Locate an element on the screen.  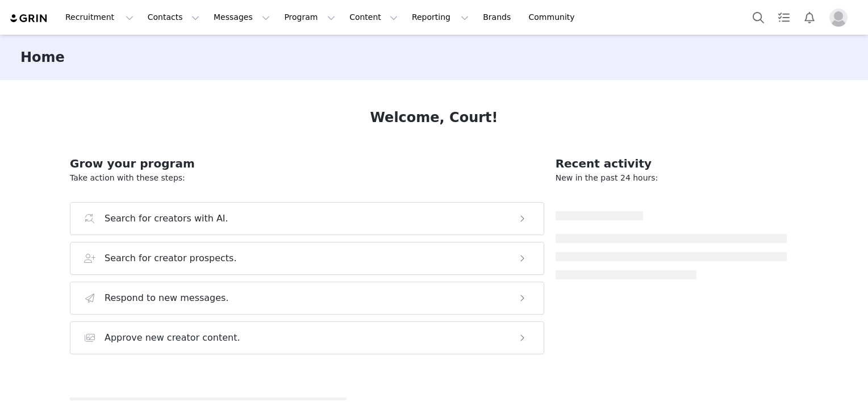
h3: Search for creator prospects. is located at coordinates (171, 258).